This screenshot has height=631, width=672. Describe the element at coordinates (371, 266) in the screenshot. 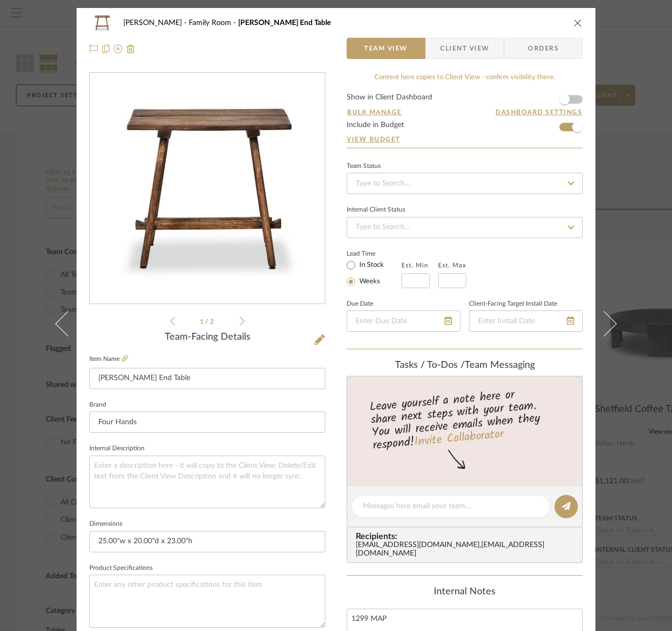

I see `label: In Stock` at that location.